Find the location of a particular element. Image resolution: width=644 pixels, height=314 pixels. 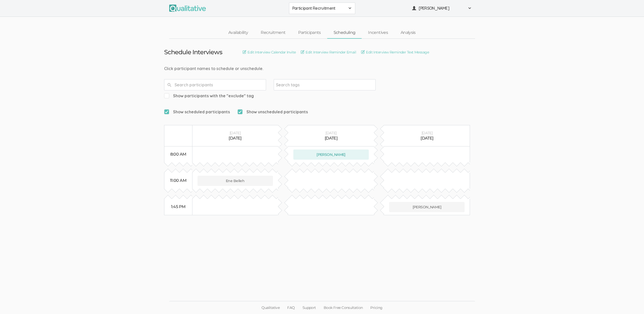

span: Show unscheduled participants is located at coordinates (273, 112).